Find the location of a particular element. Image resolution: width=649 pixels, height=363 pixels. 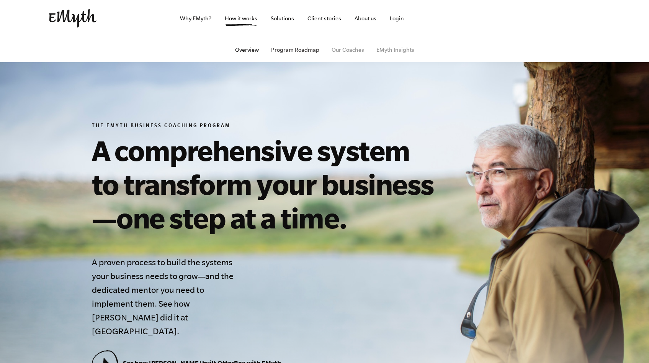

img: EMyth is located at coordinates (73, 18).